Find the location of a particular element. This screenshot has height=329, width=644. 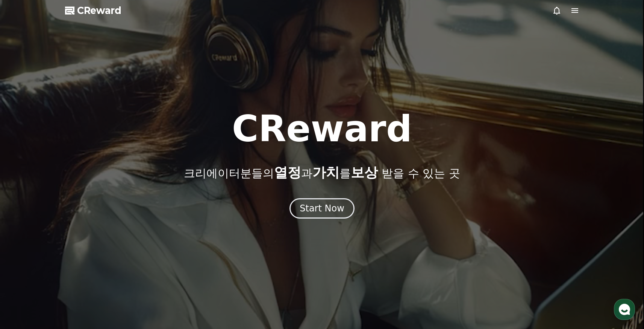

span: 보상 is located at coordinates (364, 172).